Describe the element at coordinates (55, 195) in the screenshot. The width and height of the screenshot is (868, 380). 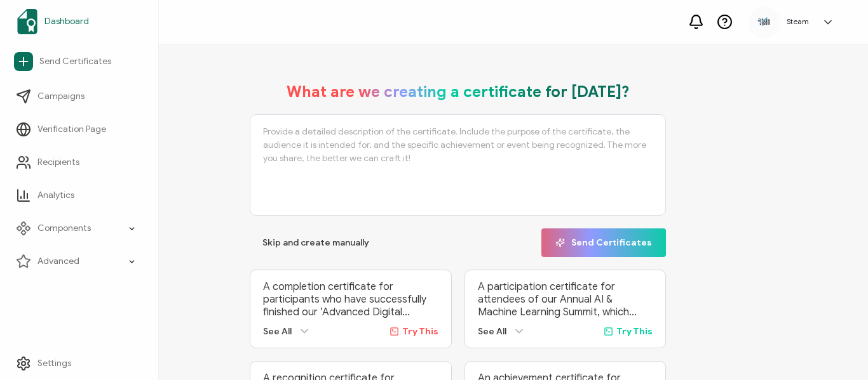
I see `span: Analytics` at that location.